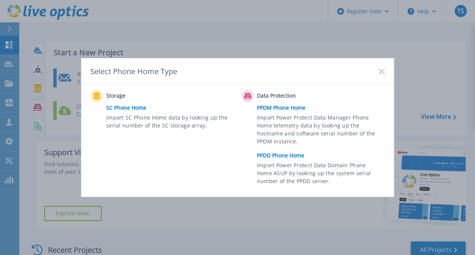 The width and height of the screenshot is (475, 255). What do you see at coordinates (323, 108) in the screenshot?
I see `a: PPDM Phone Home` at bounding box center [323, 108].